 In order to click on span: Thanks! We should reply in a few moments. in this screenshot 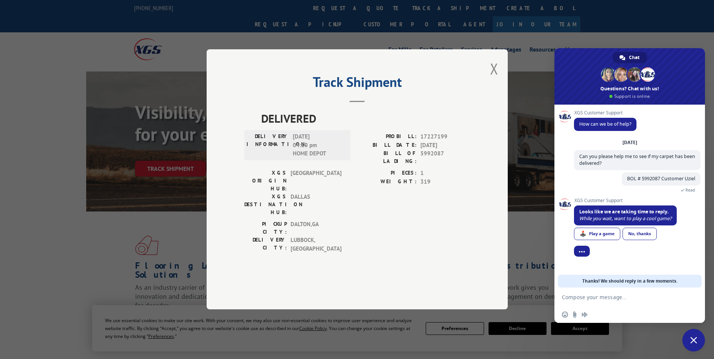, I will do `click(630, 281)`.